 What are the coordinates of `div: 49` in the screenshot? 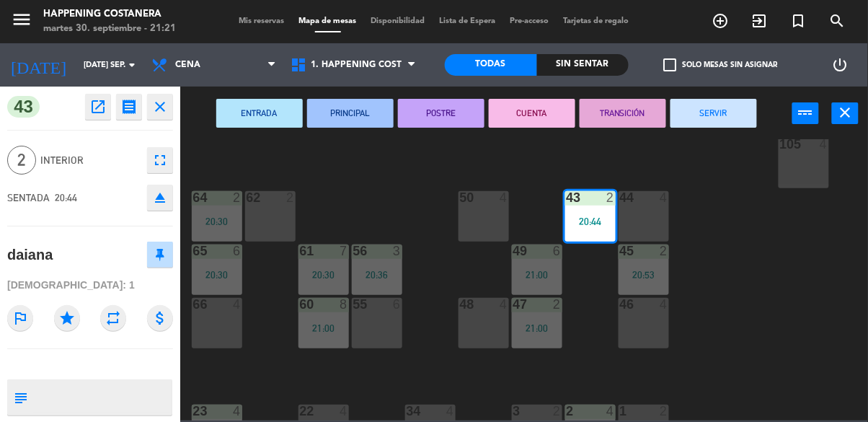 It's located at (513, 251).